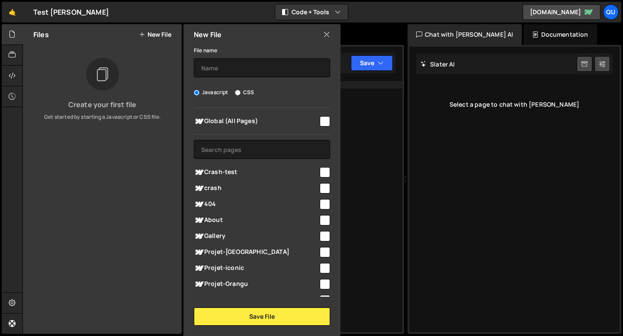 The height and width of the screenshot is (336, 623). What do you see at coordinates (256, 122) in the screenshot?
I see `span: Global (All Pages)` at bounding box center [256, 122].